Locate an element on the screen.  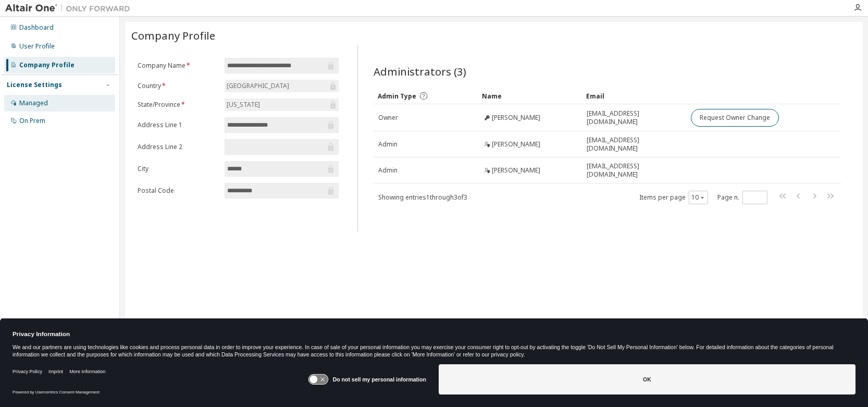
label: State/Province is located at coordinates (177, 105).